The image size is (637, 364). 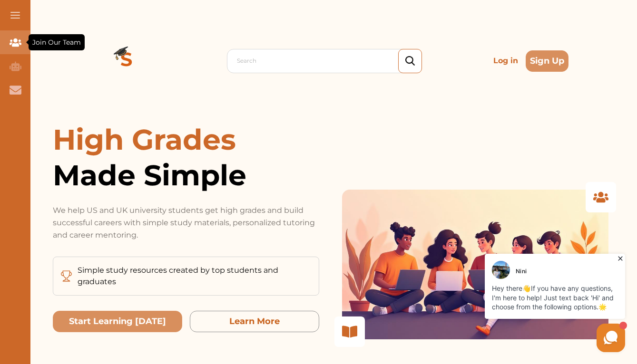 What do you see at coordinates (144, 139) in the screenshot?
I see `span: High Grades` at bounding box center [144, 139].